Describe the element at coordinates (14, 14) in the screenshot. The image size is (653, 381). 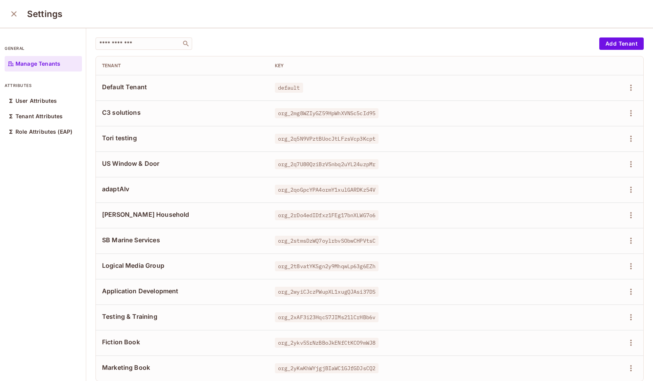
I see `button: close` at that location.